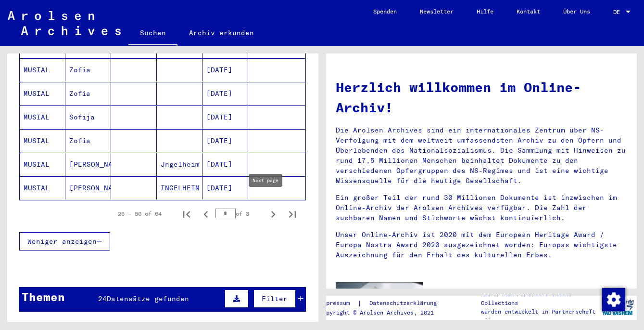 This screenshot has width=644, height=330. Describe the element at coordinates (88, 117) in the screenshot. I see `mat-cell: Sofija` at that location.